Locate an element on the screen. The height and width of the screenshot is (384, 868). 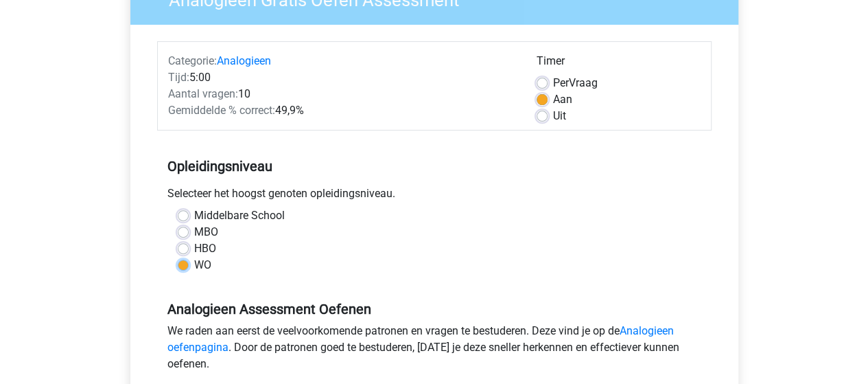
div: 5:00 is located at coordinates (342, 78).